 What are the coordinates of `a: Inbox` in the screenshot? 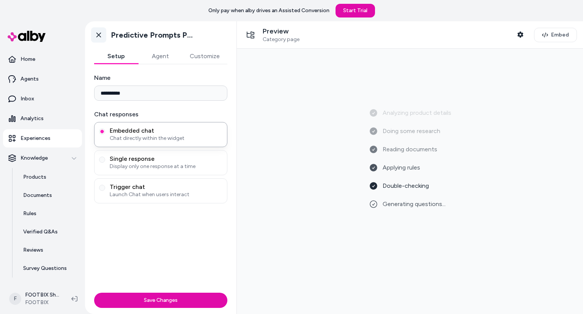 It's located at (43, 99).